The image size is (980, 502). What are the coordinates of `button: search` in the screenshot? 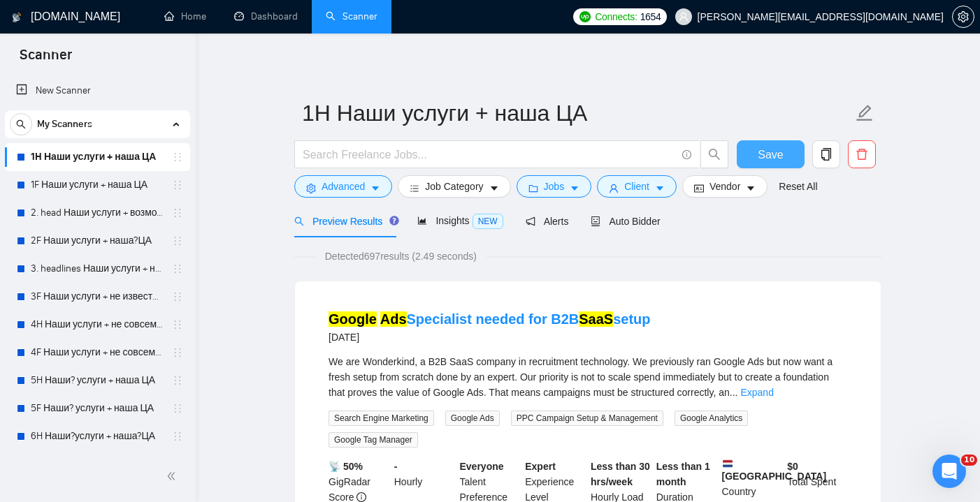 It's located at (715, 154).